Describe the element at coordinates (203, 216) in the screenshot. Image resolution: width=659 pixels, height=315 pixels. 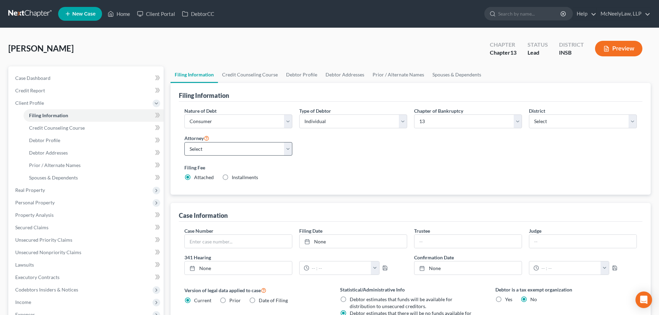
I see `div: Case Information` at that location.